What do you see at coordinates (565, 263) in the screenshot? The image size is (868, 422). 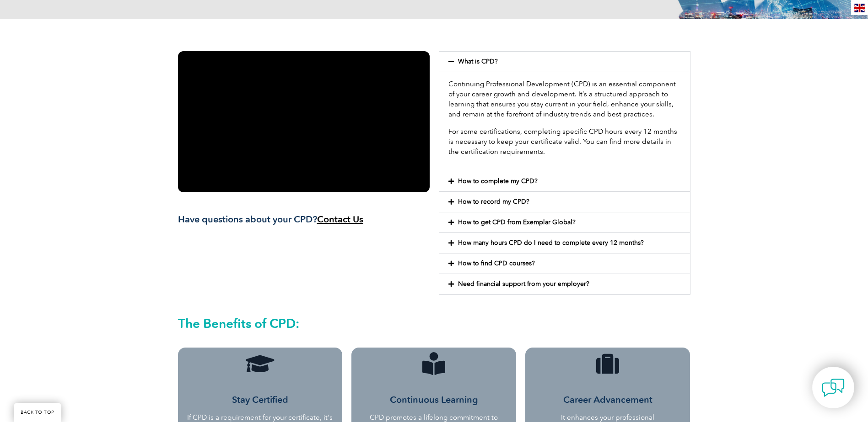 I see `div: How to find CPD courses?` at bounding box center [565, 263].